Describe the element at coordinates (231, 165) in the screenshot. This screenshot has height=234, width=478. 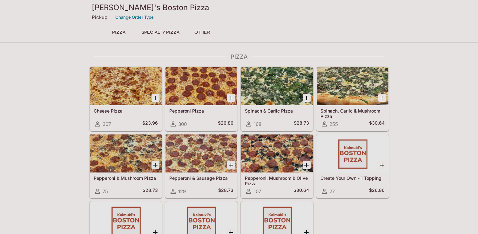
I see `button: Add Pepperoni & Sausage Pizza` at that location.